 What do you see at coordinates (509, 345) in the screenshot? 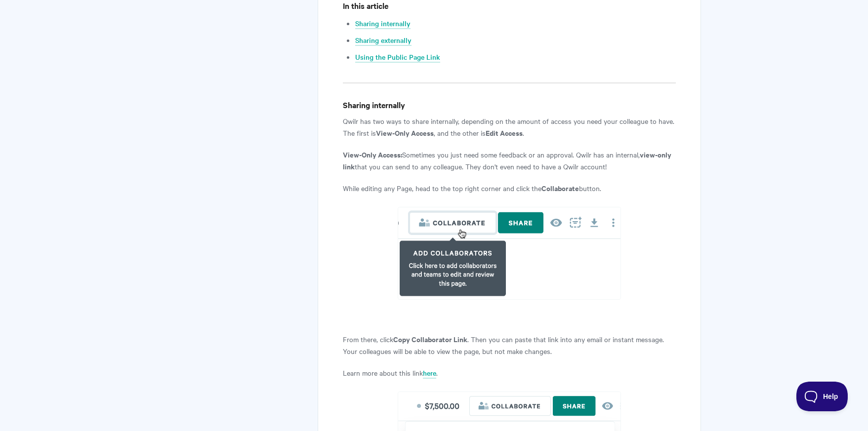
I see `p: From there, click . Then you can paste that link into any email or instant message. Your colleagu...` at bounding box center [509, 345].